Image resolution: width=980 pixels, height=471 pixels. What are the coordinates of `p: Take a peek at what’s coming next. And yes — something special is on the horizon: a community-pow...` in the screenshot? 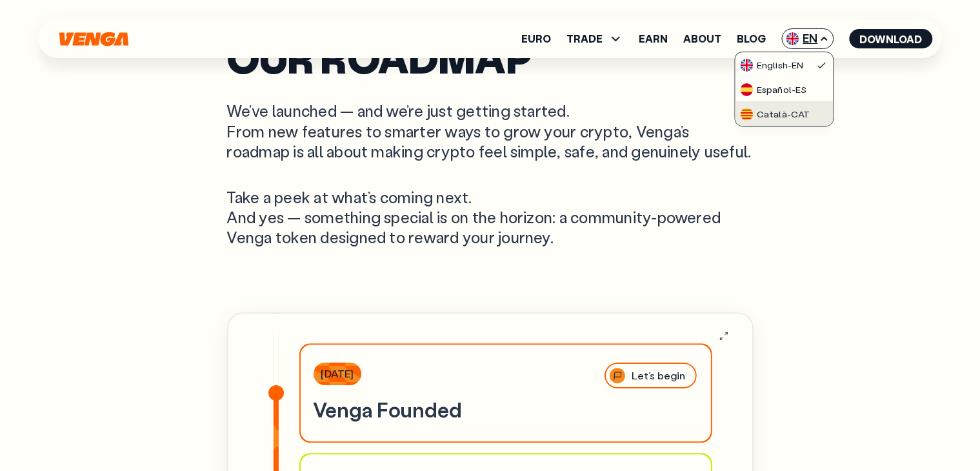 It's located at (490, 217).